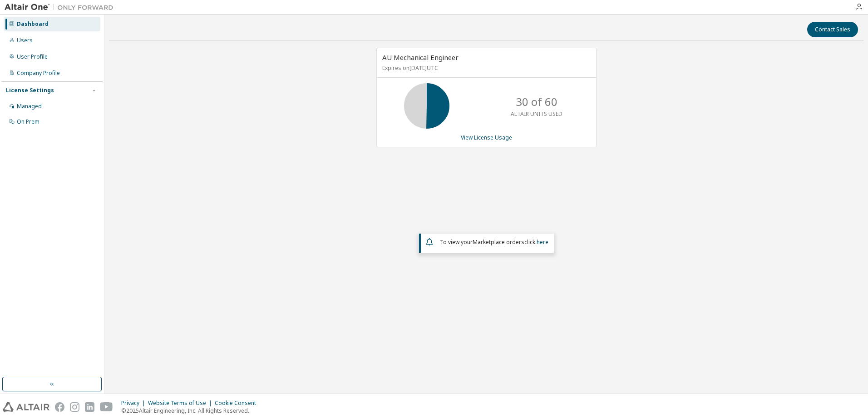 The image size is (868, 420). What do you see at coordinates (75, 406) in the screenshot?
I see `img: instagram.svg` at bounding box center [75, 406].